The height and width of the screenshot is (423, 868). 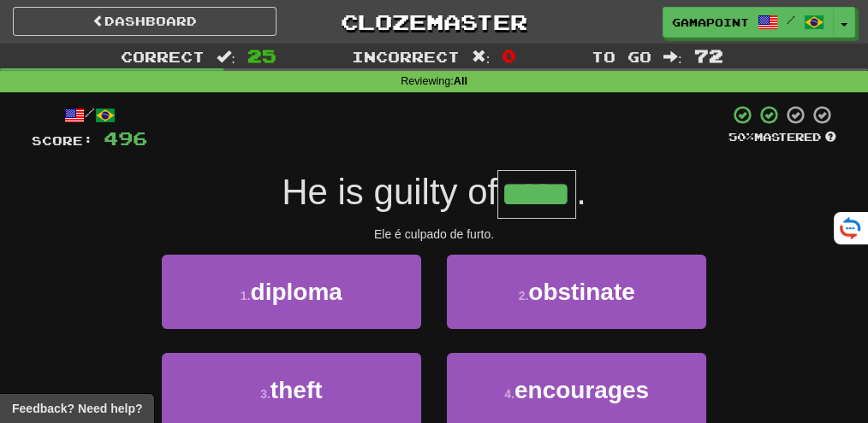 I want to click on a: Dashboard, so click(x=145, y=21).